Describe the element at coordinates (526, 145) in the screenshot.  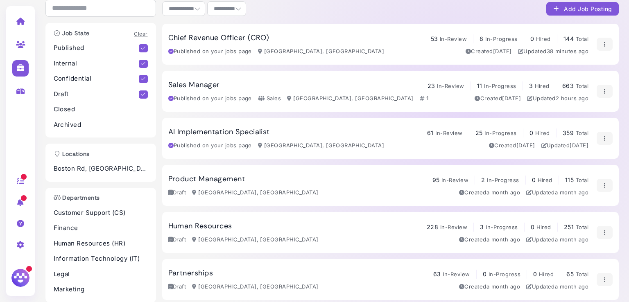
I see `time: May 19, 2025` at that location.